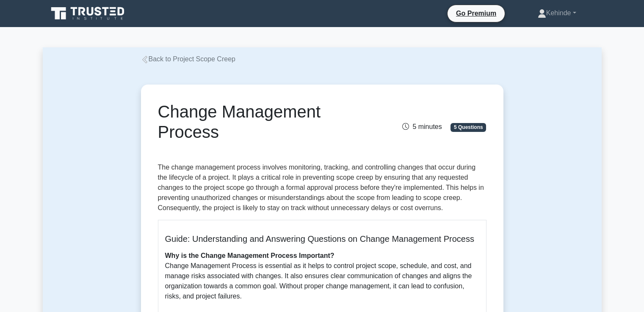 This screenshot has width=644, height=312. What do you see at coordinates (188, 59) in the screenshot?
I see `a: Back to Project Scope Creep` at bounding box center [188, 59].